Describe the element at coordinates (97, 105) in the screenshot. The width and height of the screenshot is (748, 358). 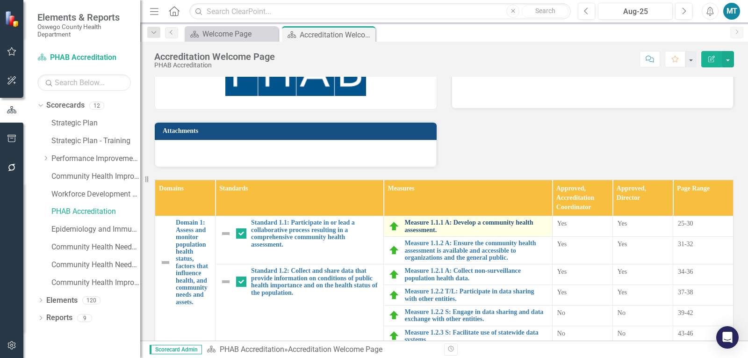
I see `div: 12` at that location.